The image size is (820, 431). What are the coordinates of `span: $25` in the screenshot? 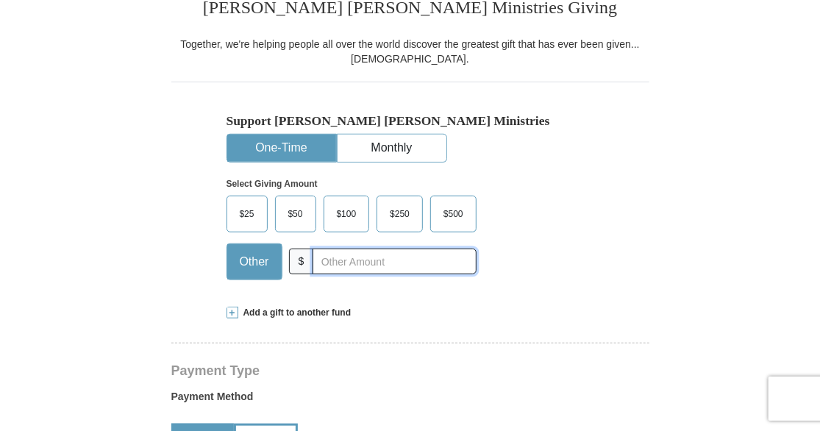 It's located at (247, 214).